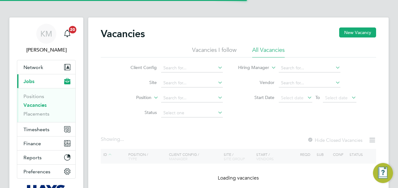  What do you see at coordinates (133, 98) in the screenshot?
I see `label: Position` at bounding box center [133, 98].